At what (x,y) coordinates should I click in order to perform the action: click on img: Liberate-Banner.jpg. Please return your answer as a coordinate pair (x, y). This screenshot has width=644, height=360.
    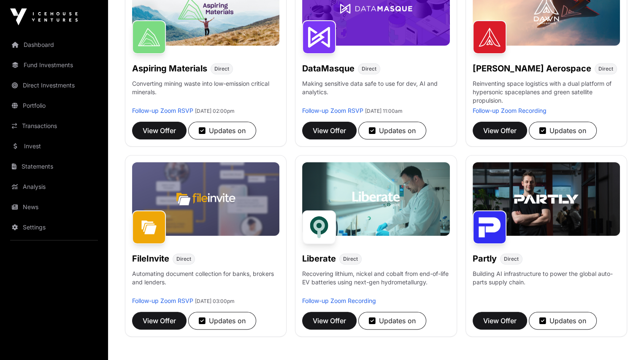
    Looking at the image, I should click on (375, 199).